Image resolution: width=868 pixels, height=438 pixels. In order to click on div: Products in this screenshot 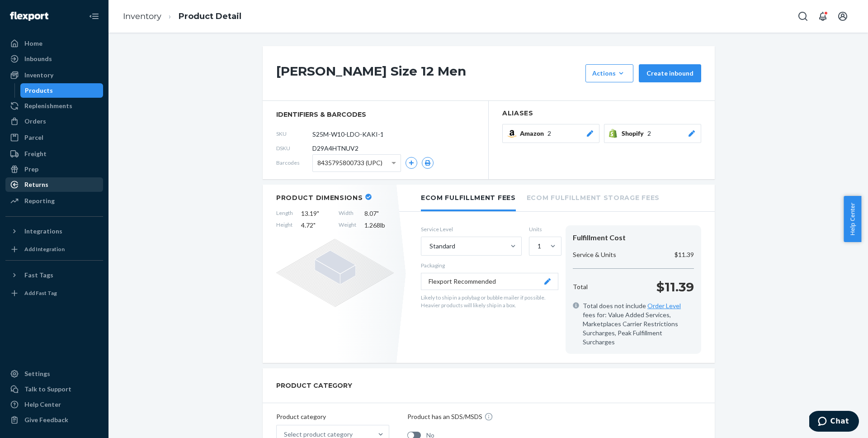, I will do `click(39, 90)`.